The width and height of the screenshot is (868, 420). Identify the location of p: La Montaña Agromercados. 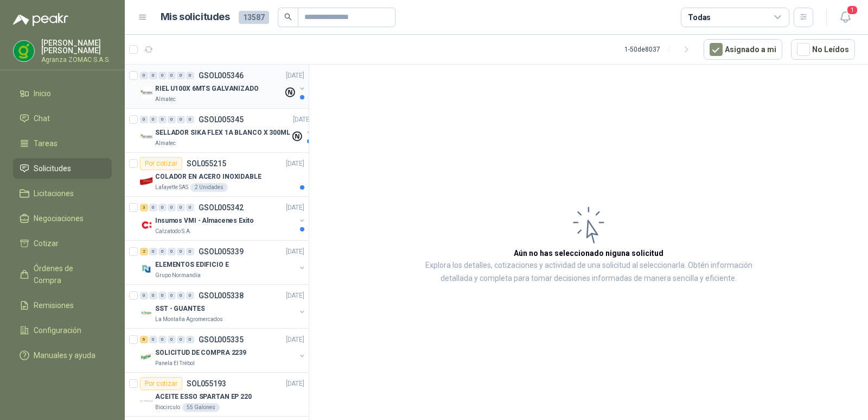
(188, 319).